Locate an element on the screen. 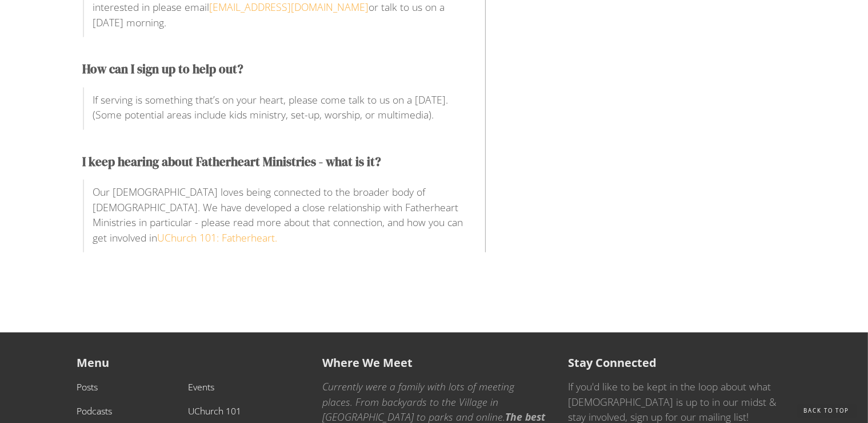 This screenshot has width=868, height=423. a: Podcasts is located at coordinates (95, 411).